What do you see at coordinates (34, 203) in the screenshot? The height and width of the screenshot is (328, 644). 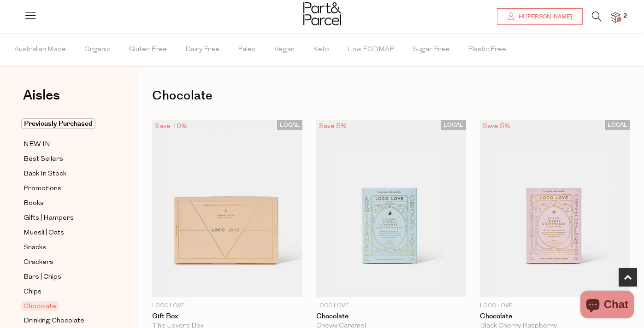 I see `span: Books` at bounding box center [34, 203].